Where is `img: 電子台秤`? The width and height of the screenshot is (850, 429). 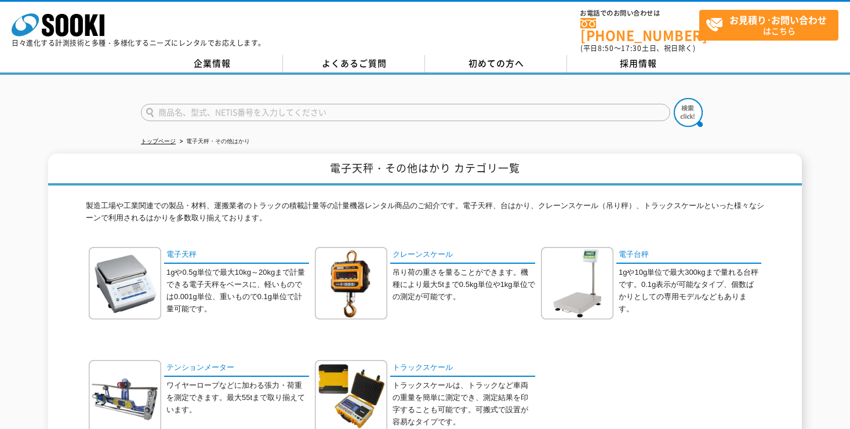
img: 電子台秤 is located at coordinates (577, 283).